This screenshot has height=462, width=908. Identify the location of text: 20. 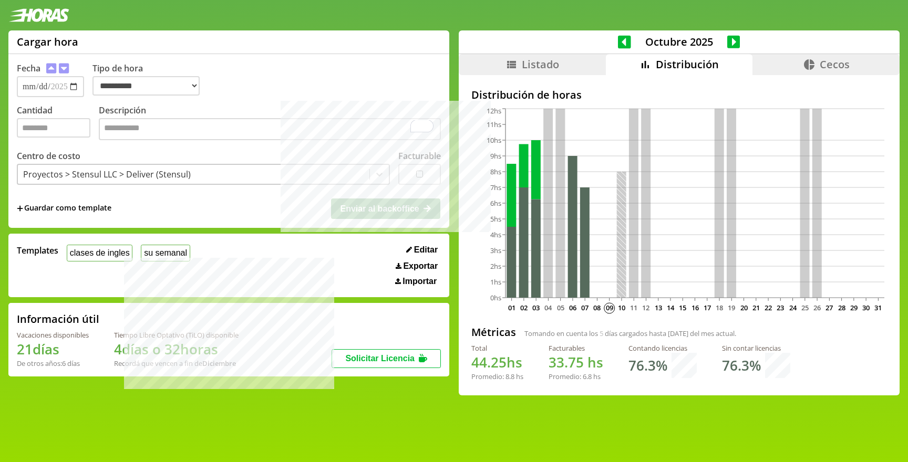
(743, 308).